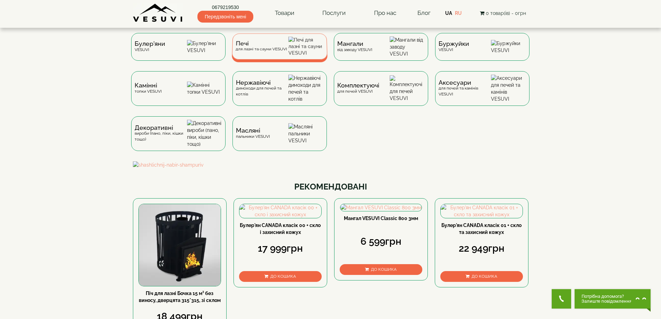 This screenshot has height=319, width=661. Describe the element at coordinates (280, 139) in the screenshot. I see `a: Масляніпальники VESUVI Масляні пальники VESUVI` at that location.